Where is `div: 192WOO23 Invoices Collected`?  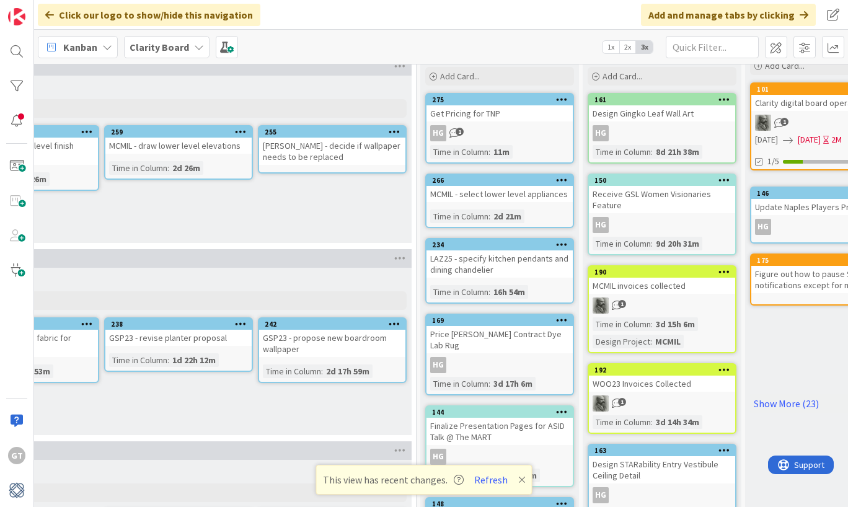
div: 192WOO23 Invoices Collected is located at coordinates (662, 378).